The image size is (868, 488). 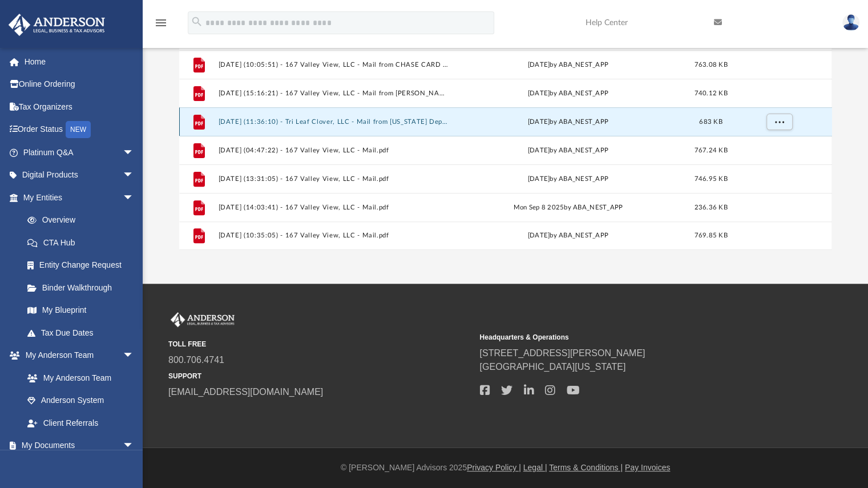 What do you see at coordinates (711, 64) in the screenshot?
I see `span: 763.08 KB` at bounding box center [711, 64].